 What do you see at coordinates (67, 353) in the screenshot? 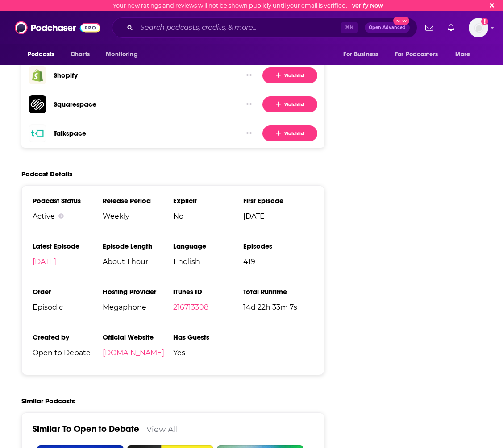
I see `span: Open to Debate` at bounding box center [67, 353].